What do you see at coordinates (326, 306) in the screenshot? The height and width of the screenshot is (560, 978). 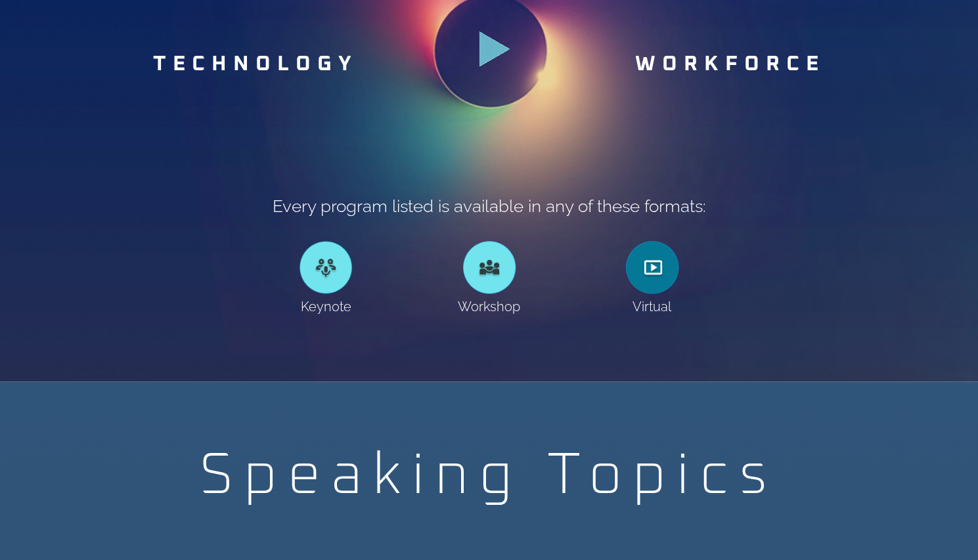 I see `h2: Keynote` at bounding box center [326, 306].